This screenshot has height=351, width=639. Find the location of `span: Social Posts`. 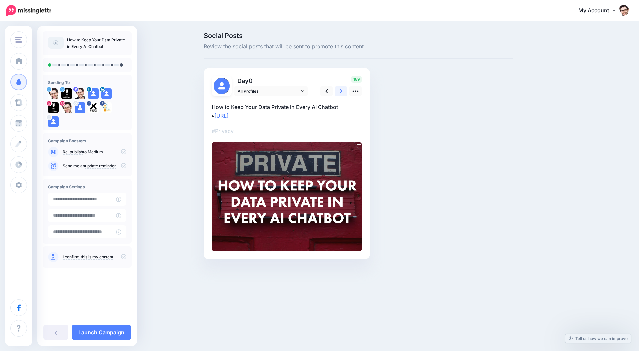

span: Social Posts is located at coordinates (358, 36).